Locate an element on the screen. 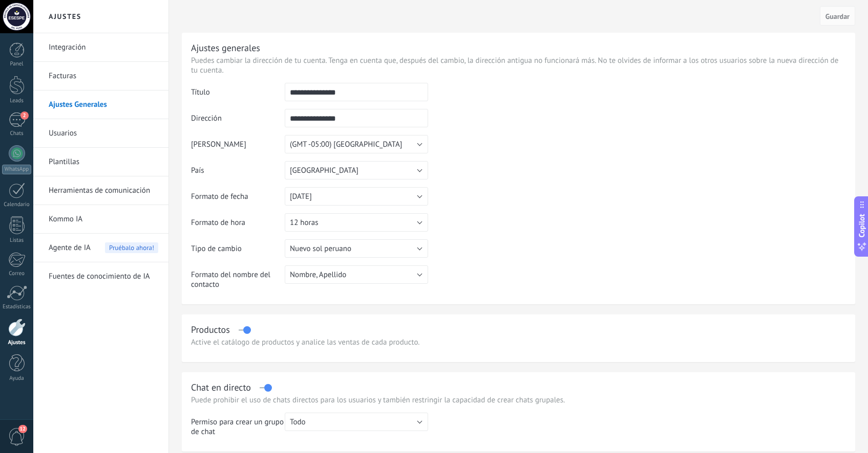 Image resolution: width=868 pixels, height=453 pixels. span: Guardar is located at coordinates (837, 17).